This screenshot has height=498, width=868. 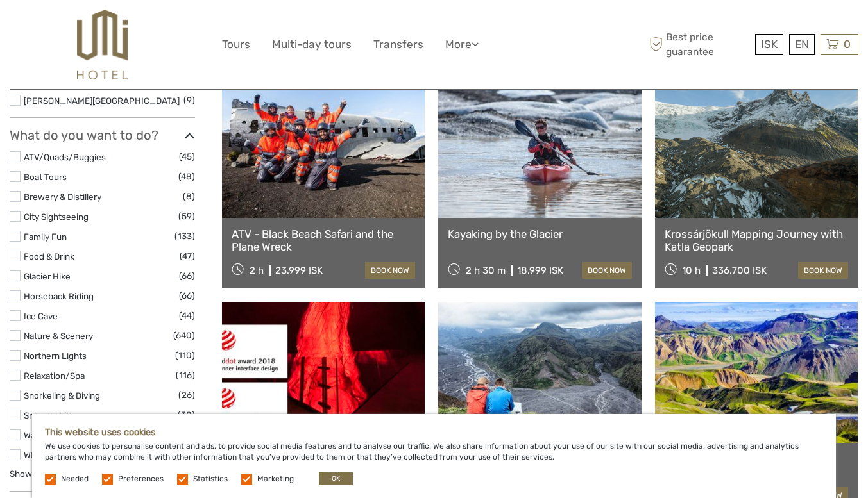 I want to click on a: Glacier Hike, so click(x=47, y=276).